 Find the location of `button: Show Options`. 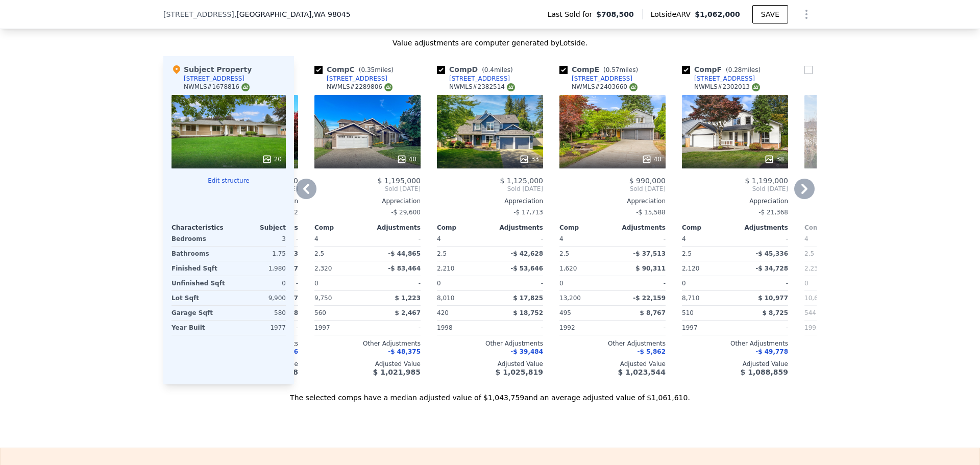

button: Show Options is located at coordinates (807, 14).